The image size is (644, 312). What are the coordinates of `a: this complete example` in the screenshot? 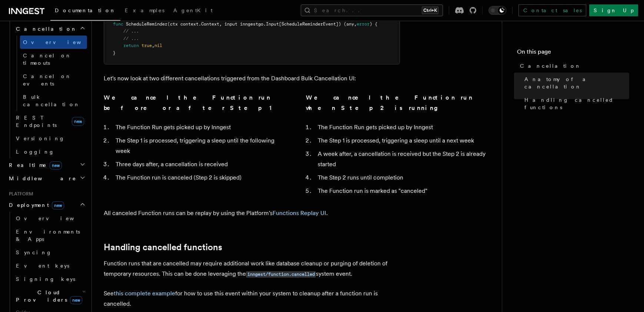 It's located at (145, 293).